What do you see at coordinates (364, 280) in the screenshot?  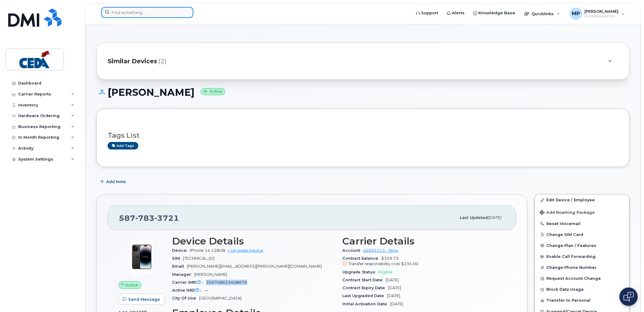 I see `span: Contract Start Date` at bounding box center [364, 280].